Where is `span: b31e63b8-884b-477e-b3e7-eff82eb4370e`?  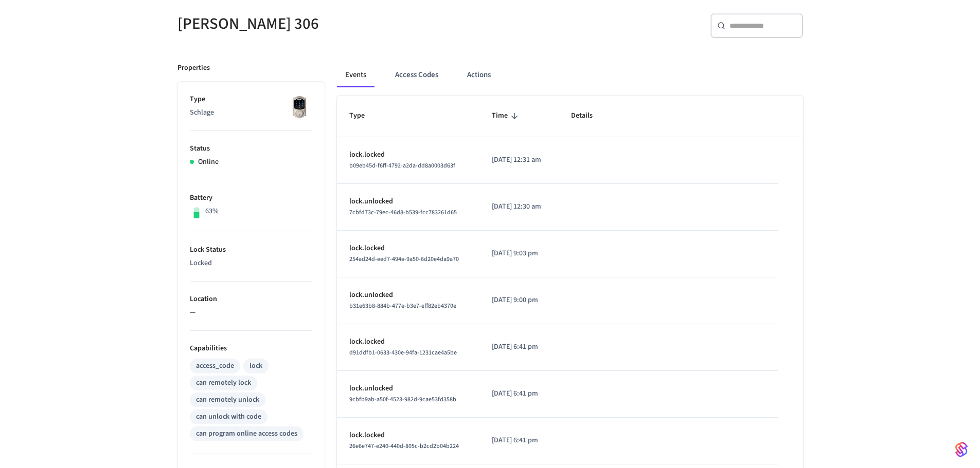 span: b31e63b8-884b-477e-b3e7-eff82eb4370e is located at coordinates (403, 306).